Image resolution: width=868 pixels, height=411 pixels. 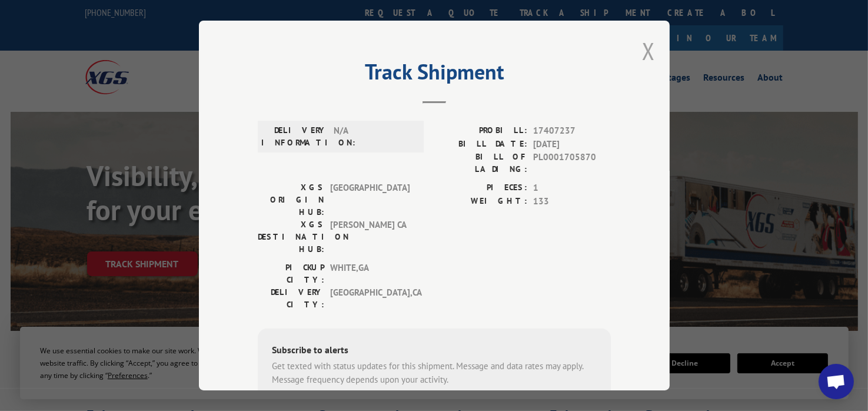 What do you see at coordinates (370, 274) in the screenshot?
I see `span: WHITE , GA` at bounding box center [370, 274].